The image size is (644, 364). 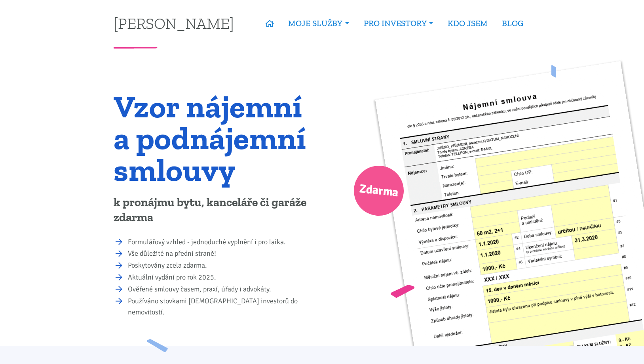 What do you see at coordinates (513, 24) in the screenshot?
I see `a: BLOG` at bounding box center [513, 24].